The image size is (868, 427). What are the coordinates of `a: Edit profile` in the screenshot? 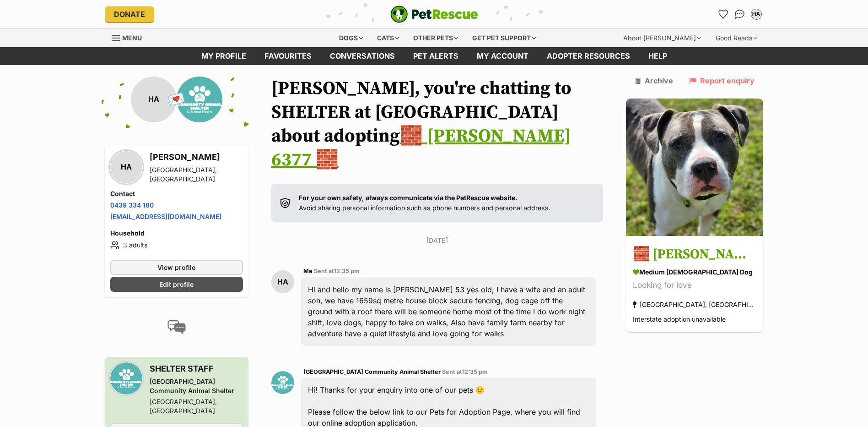 It's located at (177, 283).